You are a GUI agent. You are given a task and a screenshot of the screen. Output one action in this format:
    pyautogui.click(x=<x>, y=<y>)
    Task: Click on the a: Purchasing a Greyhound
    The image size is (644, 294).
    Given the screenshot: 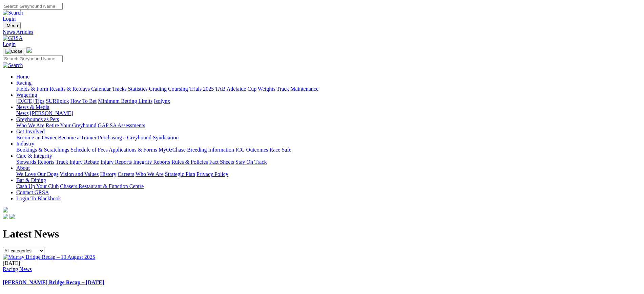 What is the action you would take?
    pyautogui.click(x=124, y=137)
    